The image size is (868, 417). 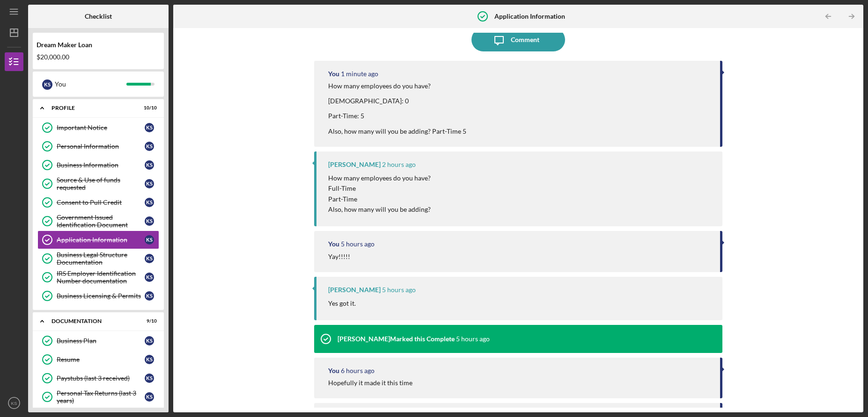 What do you see at coordinates (100, 341) in the screenshot?
I see `div: Business Plan` at bounding box center [100, 341].